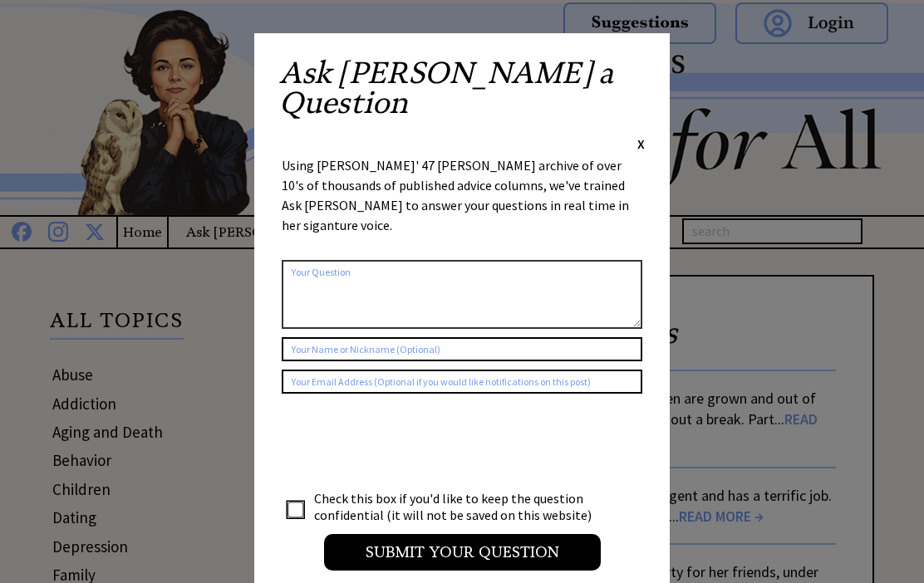 The image size is (924, 583). What do you see at coordinates (640, 144) in the screenshot?
I see `span: X` at bounding box center [640, 144].